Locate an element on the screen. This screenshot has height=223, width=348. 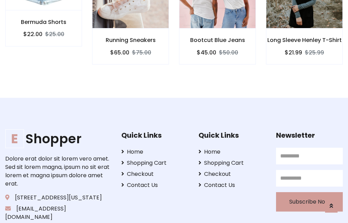
h6: $21.99 is located at coordinates (293, 52).